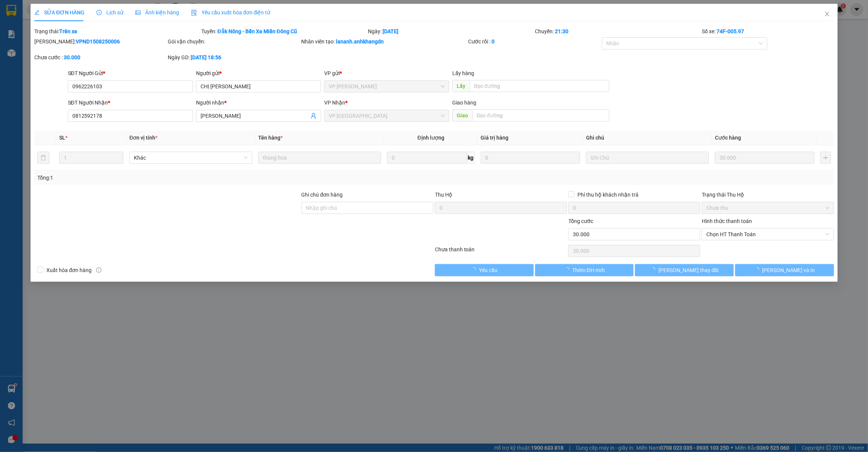 The width and height of the screenshot is (868, 452). What do you see at coordinates (493, 41) in the screenshot?
I see `b: 0` at bounding box center [493, 41].